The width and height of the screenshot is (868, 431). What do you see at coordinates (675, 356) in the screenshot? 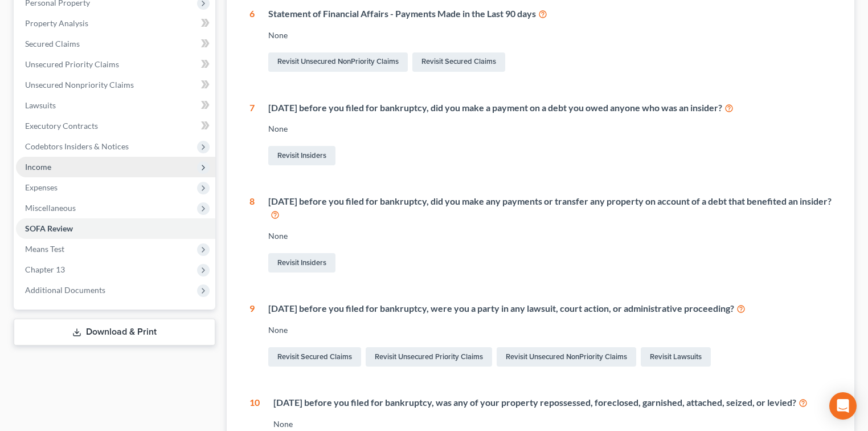
I see `a: Revisit Lawsuits` at bounding box center [675, 356].